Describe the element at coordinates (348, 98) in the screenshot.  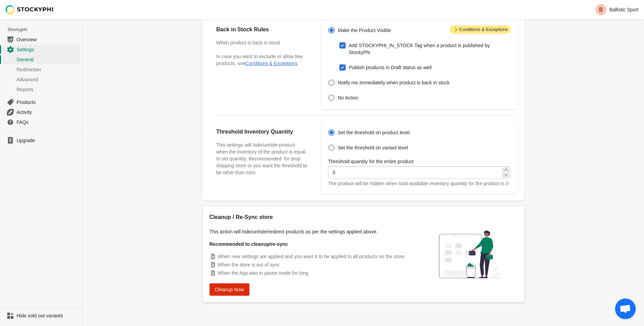
I see `span: No Action` at that location.